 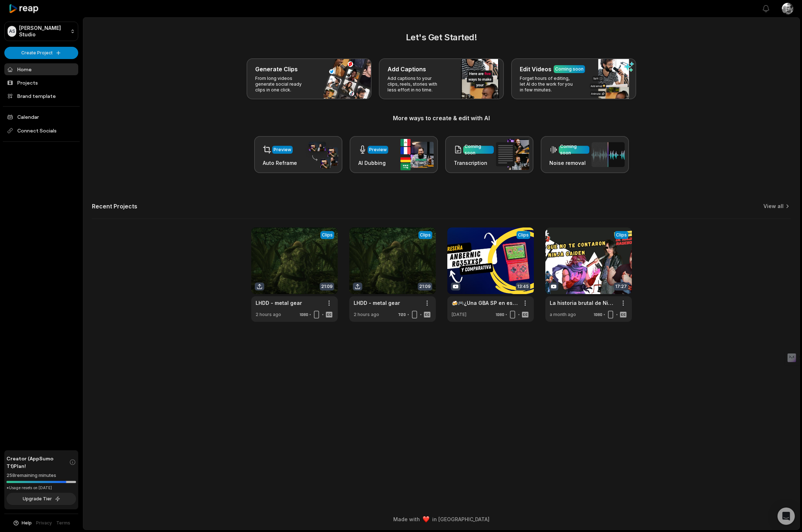 What do you see at coordinates (41, 53) in the screenshot?
I see `button: Create Project` at bounding box center [41, 53].